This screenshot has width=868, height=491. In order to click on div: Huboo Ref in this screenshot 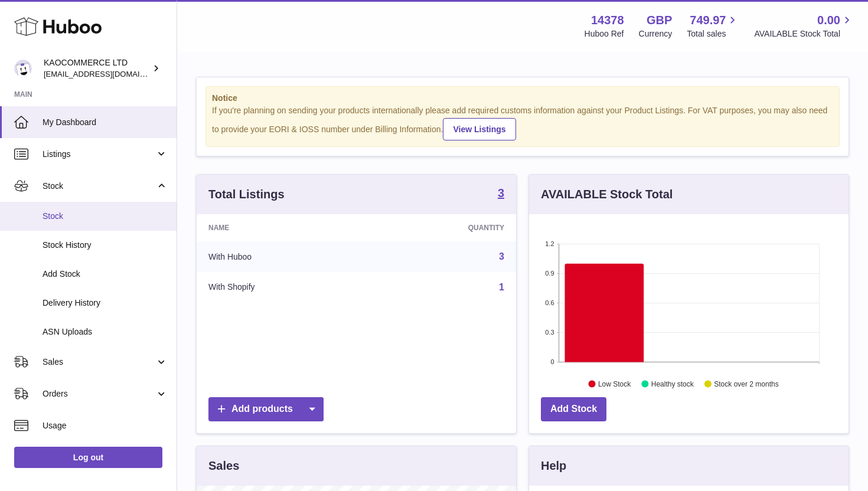, I will do `click(604, 34)`.